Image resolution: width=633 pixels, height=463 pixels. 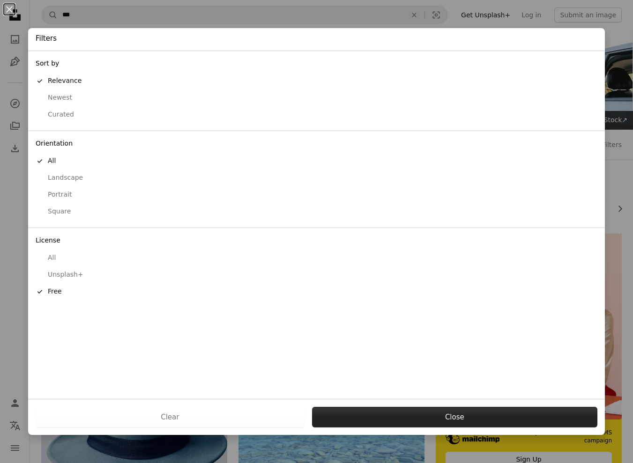 I want to click on div: Landscape, so click(x=316, y=178).